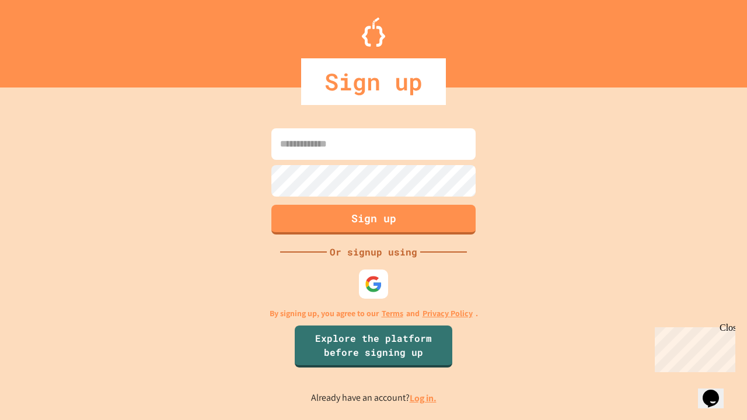  Describe the element at coordinates (374, 252) in the screenshot. I see `div: Or signup using` at that location.